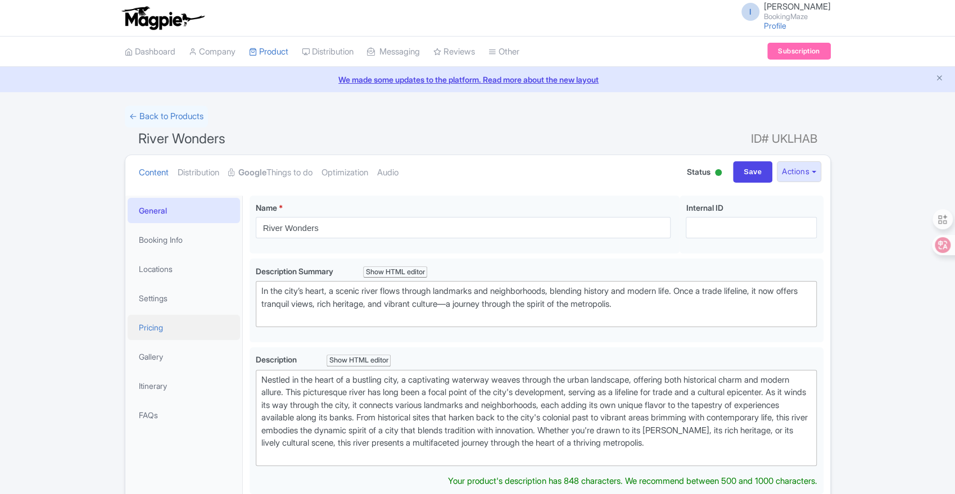  I want to click on a: Product, so click(269, 52).